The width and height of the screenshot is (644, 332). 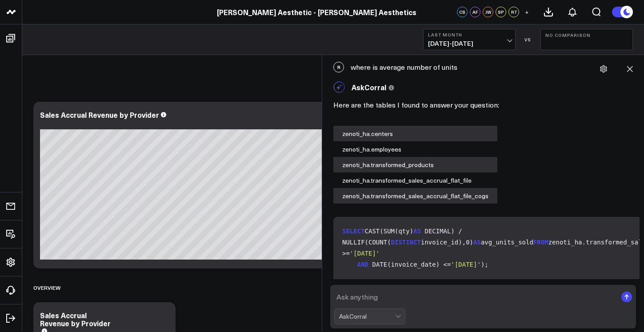 What do you see at coordinates (470, 35) in the screenshot?
I see `b: Last Month` at bounding box center [470, 35].